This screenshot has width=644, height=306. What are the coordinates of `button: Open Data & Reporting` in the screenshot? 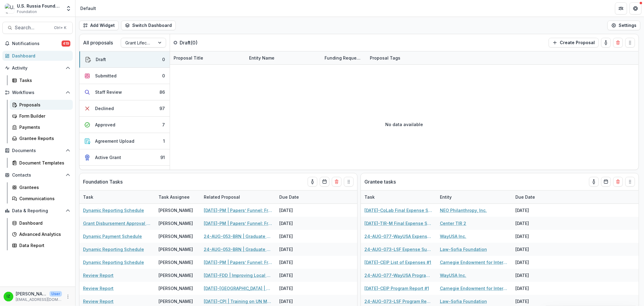 It's located at (38, 211).